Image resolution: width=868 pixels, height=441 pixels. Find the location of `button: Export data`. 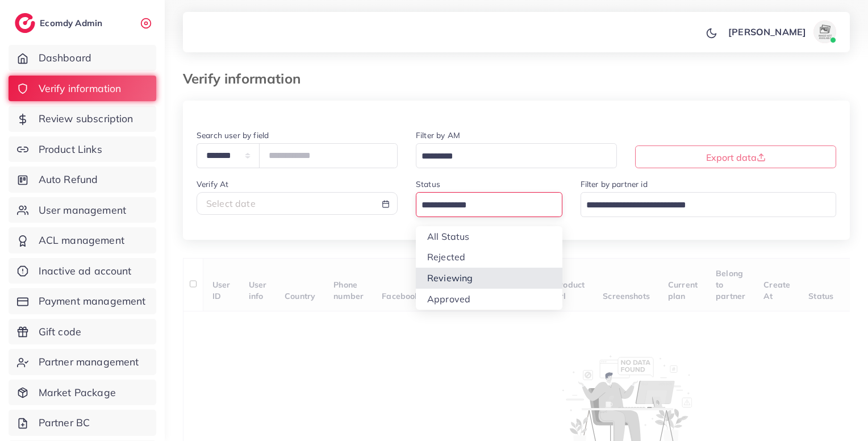

button: Export data is located at coordinates (736, 157).